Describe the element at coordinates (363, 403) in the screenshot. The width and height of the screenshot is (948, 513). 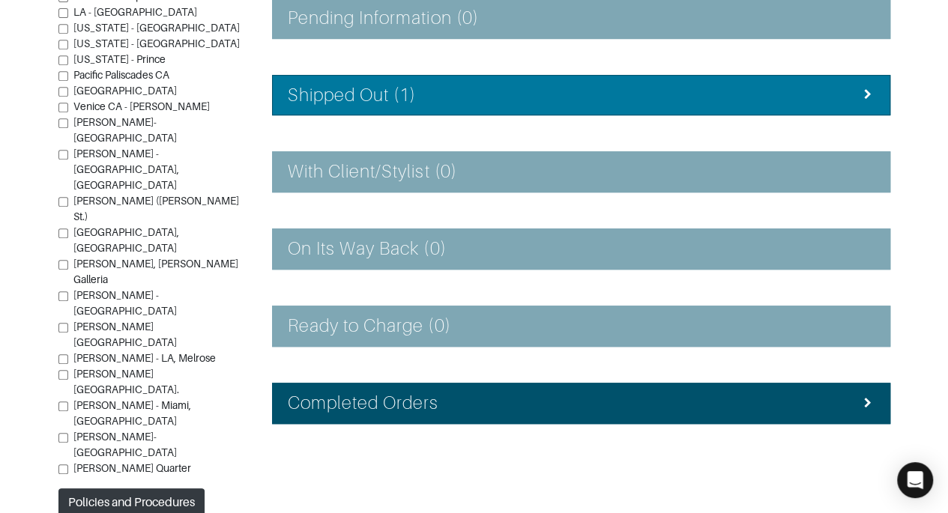
I see `h4: Completed Orders` at that location.